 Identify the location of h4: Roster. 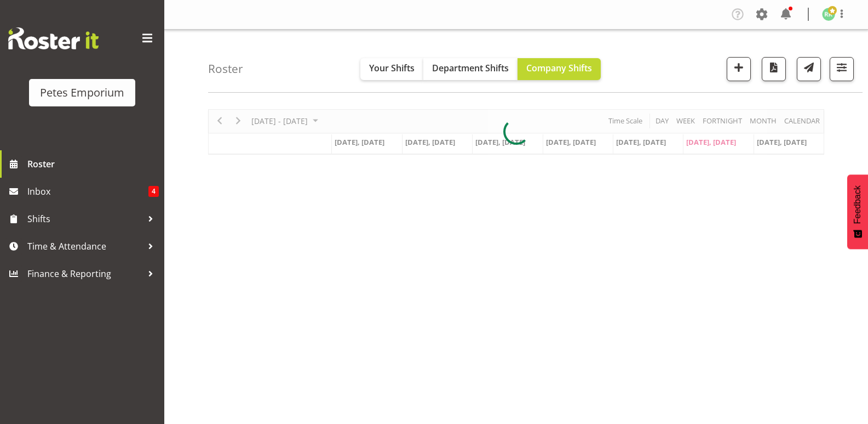
(226, 68).